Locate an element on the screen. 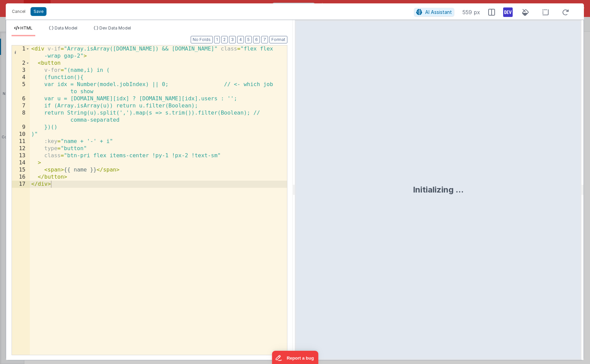 The width and height of the screenshot is (590, 364). button: Save is located at coordinates (38, 12).